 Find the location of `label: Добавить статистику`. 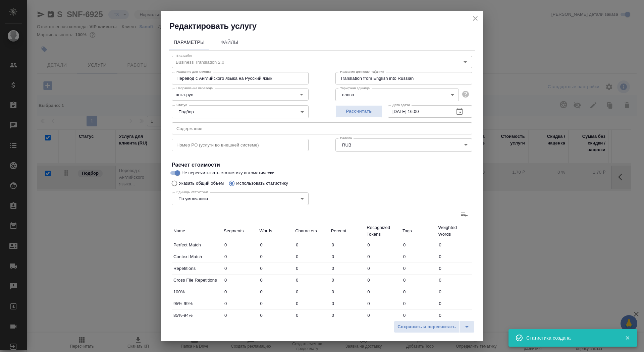

label: Добавить статистику is located at coordinates (464, 214).